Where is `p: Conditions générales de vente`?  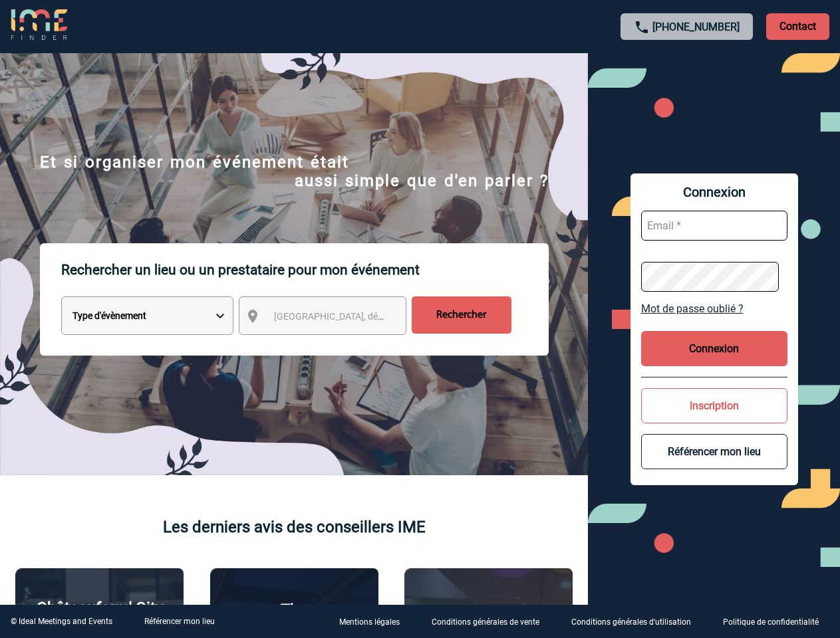 p: Conditions générales de vente is located at coordinates (486, 623).